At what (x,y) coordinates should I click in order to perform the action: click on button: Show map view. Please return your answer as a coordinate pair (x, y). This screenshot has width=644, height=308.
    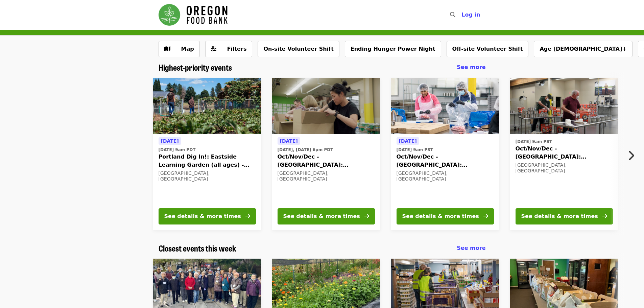
    Looking at the image, I should click on (179, 49).